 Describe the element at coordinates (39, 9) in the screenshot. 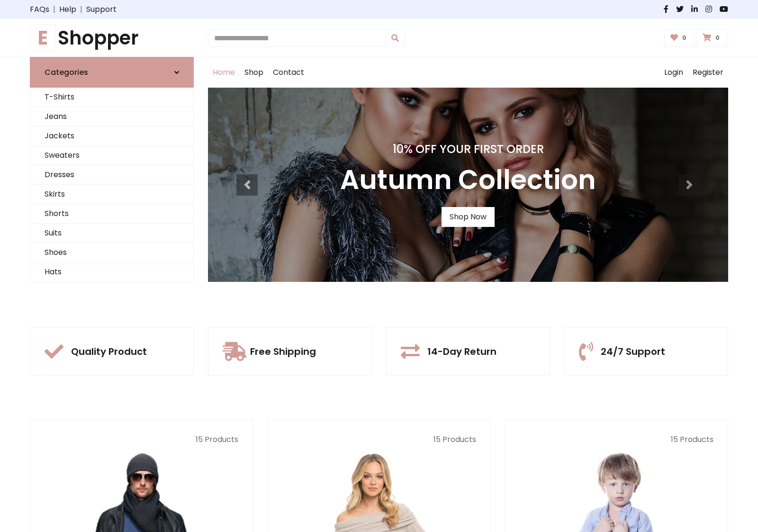

I see `a: FAQs` at that location.